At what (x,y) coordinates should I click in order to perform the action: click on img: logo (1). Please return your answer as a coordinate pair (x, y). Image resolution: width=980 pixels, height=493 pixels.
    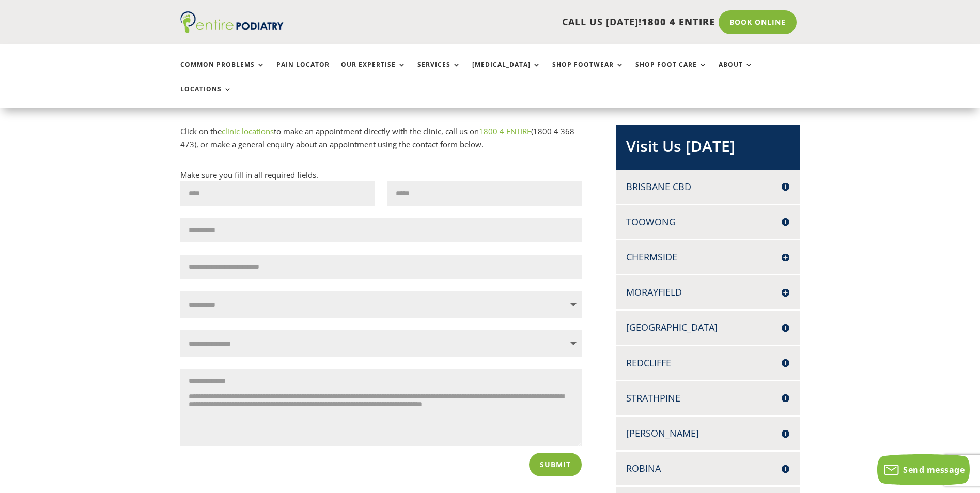
    Looking at the image, I should click on (232, 22).